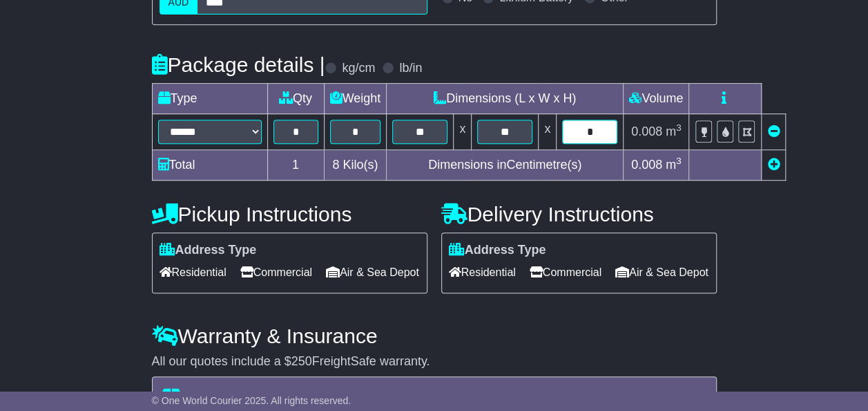  What do you see at coordinates (774, 164) in the screenshot?
I see `a: Add new item` at bounding box center [774, 164].